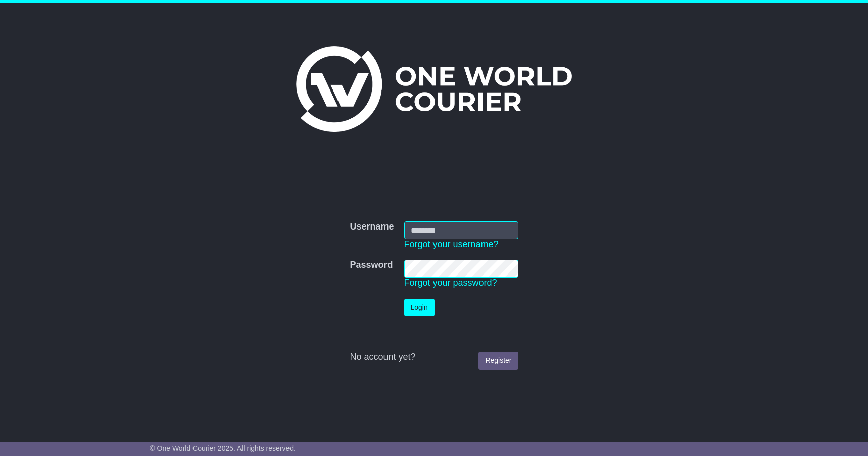  I want to click on button: Login, so click(419, 307).